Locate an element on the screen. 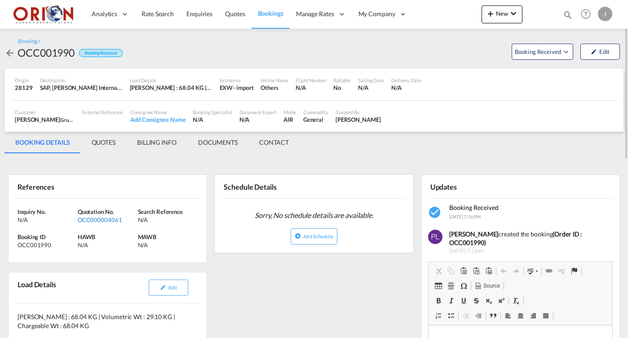 This screenshot has width=628, height=338. a: Justify is located at coordinates (546, 315).